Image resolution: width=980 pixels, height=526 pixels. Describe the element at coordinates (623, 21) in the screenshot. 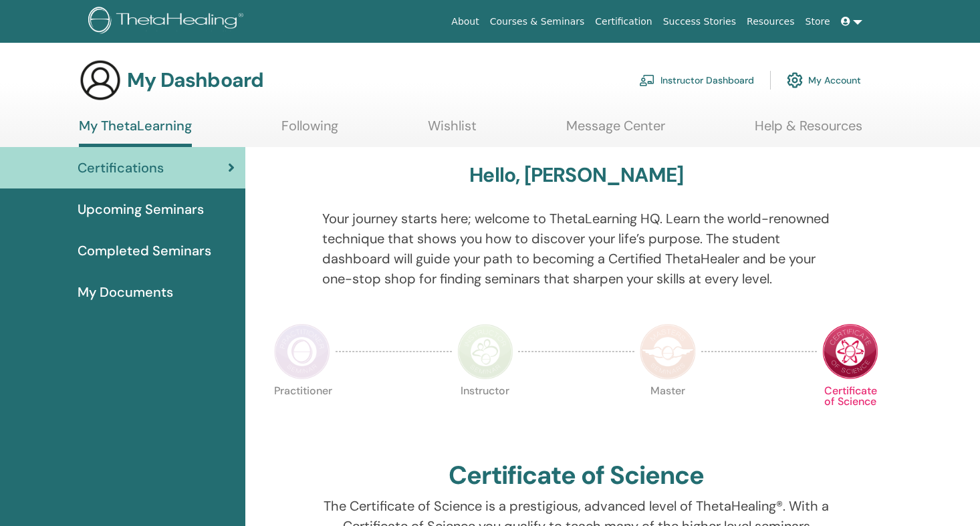

I see `a: Certification` at that location.